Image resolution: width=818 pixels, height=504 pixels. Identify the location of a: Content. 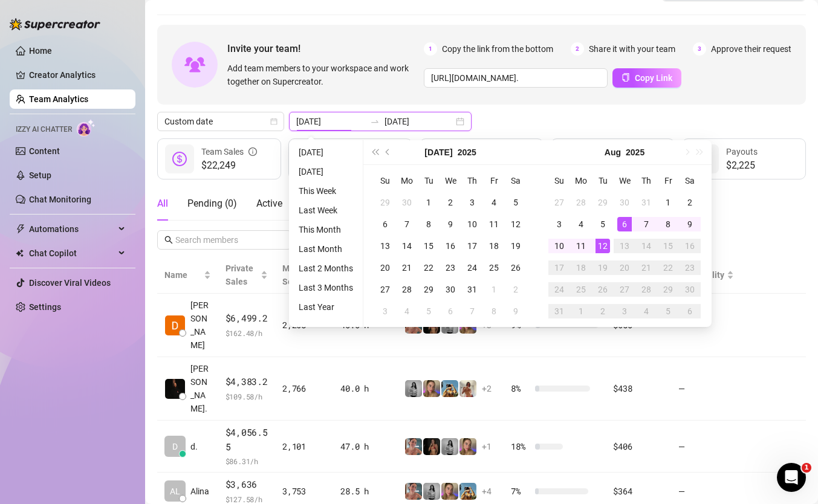
(44, 151).